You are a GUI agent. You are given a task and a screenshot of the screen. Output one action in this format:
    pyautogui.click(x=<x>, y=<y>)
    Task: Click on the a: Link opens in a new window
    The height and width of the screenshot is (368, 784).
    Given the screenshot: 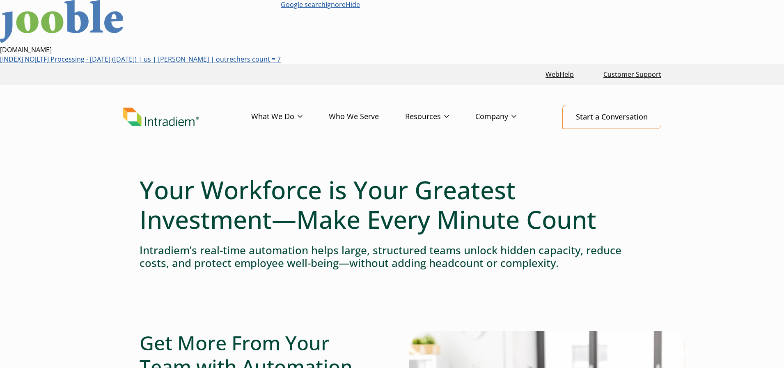 What is the action you would take?
    pyautogui.click(x=559, y=74)
    